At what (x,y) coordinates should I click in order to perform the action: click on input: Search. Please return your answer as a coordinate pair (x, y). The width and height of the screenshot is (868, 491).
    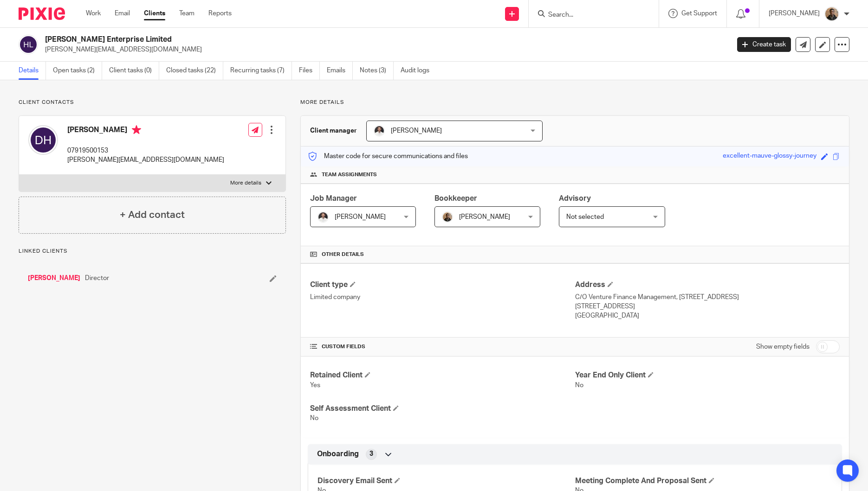
    Looking at the image, I should click on (589, 15).